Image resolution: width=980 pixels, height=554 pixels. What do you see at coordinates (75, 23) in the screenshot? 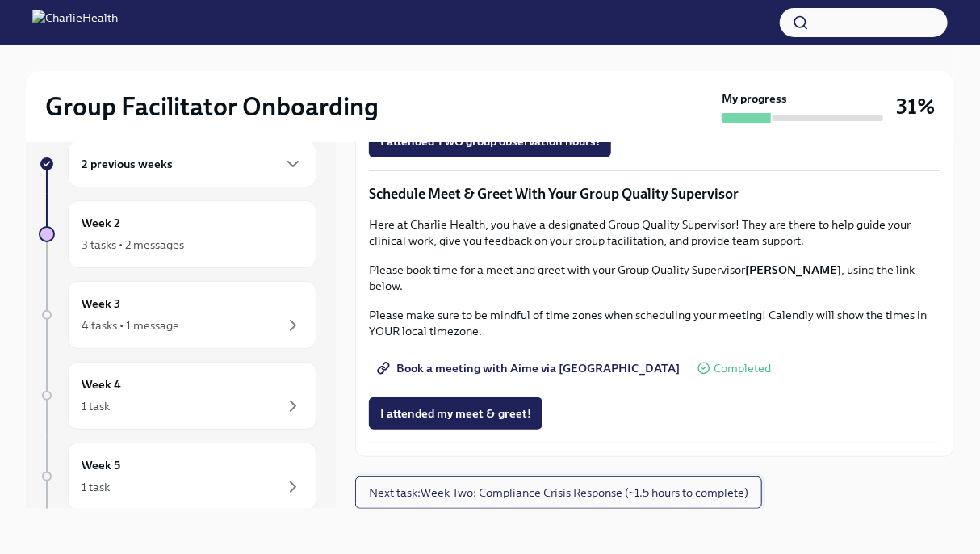
I see `img: CharlieHealth` at bounding box center [75, 23].